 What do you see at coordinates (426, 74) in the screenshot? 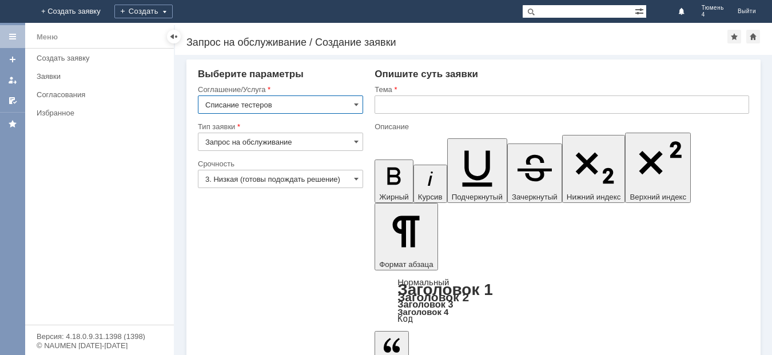
I see `span: Опишите суть заявки` at bounding box center [426, 74].